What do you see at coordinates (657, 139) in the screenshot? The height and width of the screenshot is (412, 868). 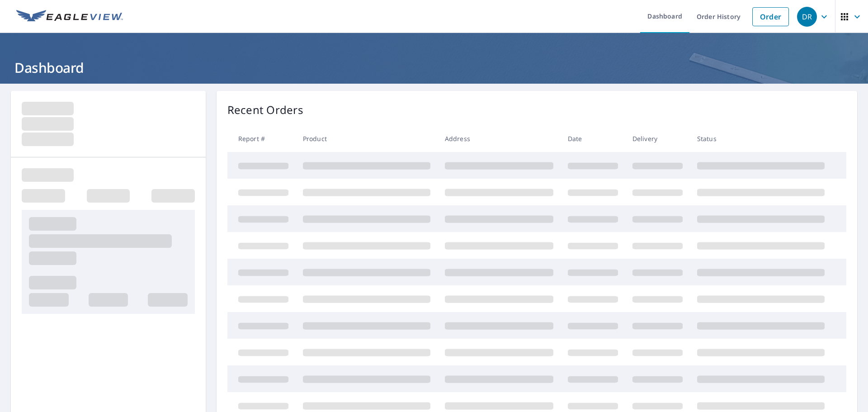 I see `th: Delivery` at bounding box center [657, 139].